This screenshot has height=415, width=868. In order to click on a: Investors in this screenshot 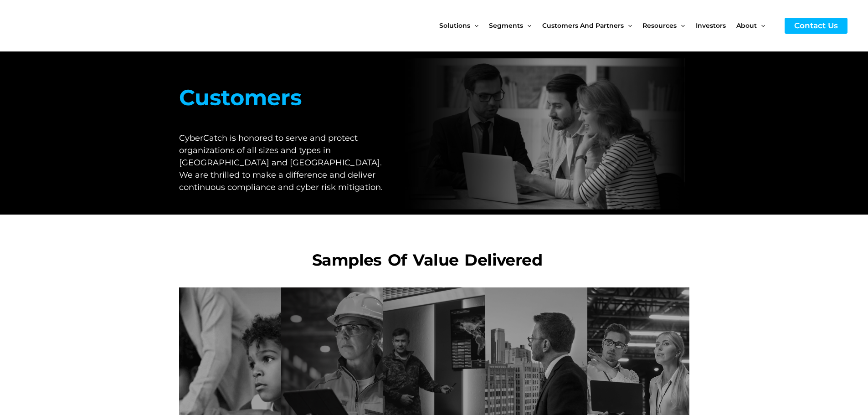, I will do `click(716, 26)`.